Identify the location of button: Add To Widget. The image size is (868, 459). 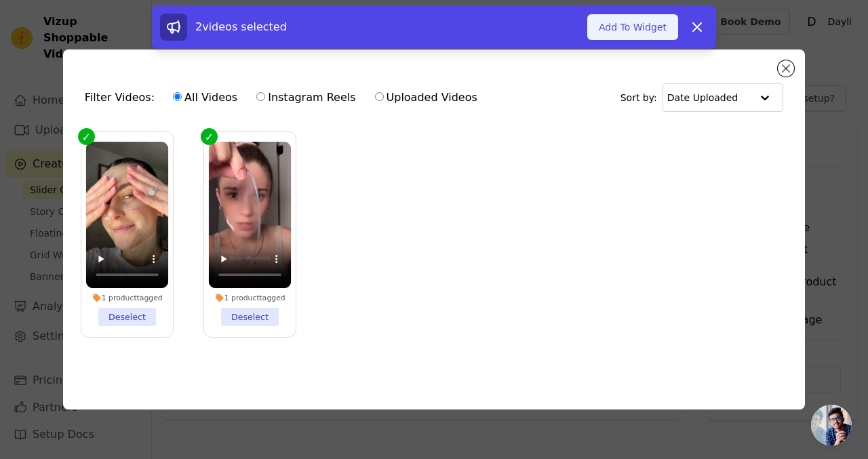
(632, 27).